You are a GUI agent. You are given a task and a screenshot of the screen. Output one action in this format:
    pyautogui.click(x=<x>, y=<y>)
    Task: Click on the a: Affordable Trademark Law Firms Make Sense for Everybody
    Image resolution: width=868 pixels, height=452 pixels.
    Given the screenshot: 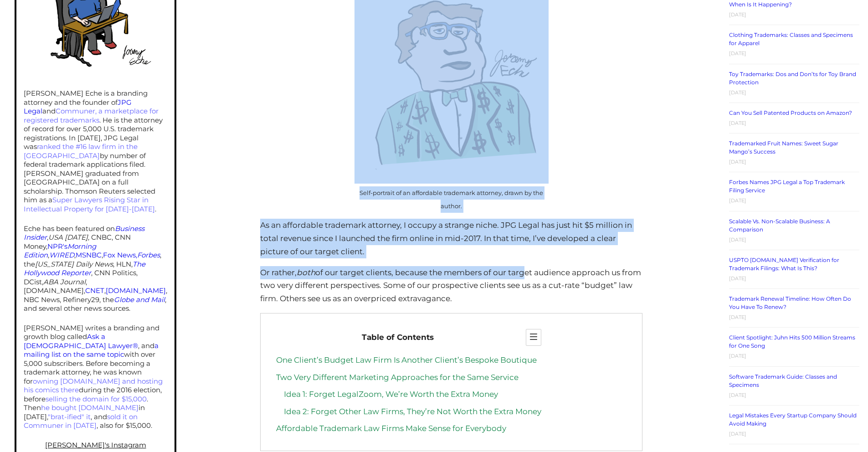 What is the action you would take?
    pyautogui.click(x=391, y=429)
    